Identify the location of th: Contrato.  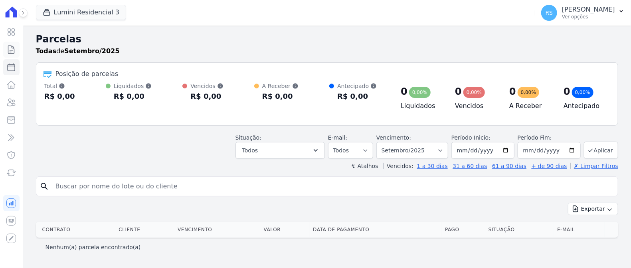
(76, 229).